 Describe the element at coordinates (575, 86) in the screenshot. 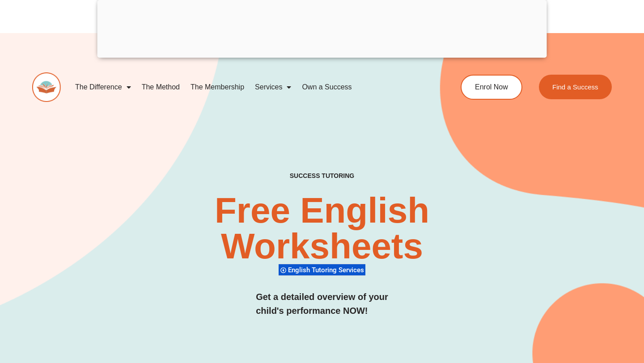

I see `a: Find a Success` at that location.